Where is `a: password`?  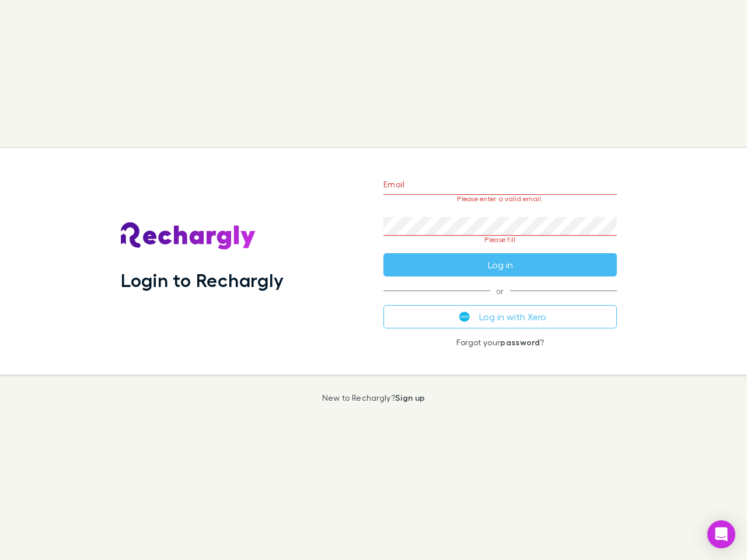 a: password is located at coordinates (520, 342).